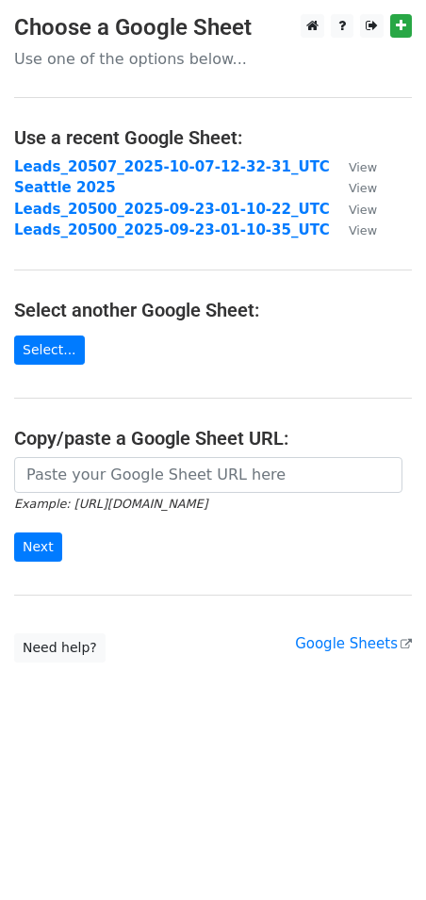 The image size is (426, 900). Describe the element at coordinates (213, 58) in the screenshot. I see `p: Use one of the options below...` at that location.